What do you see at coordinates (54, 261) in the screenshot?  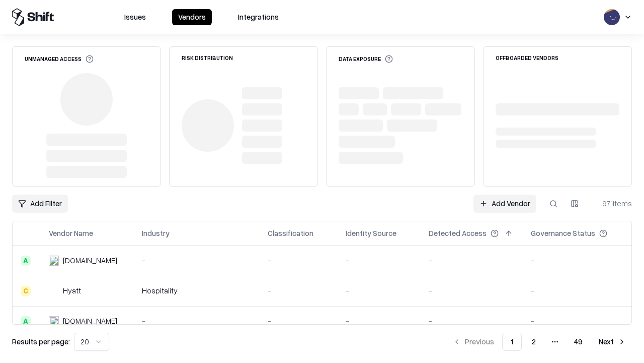 I see `img: intrado.com` at bounding box center [54, 261].